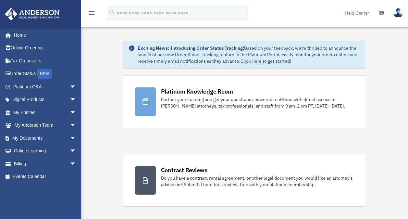 The image size is (408, 219). What do you see at coordinates (245, 102) in the screenshot?
I see `a: Platinum Knowledge Room Further your learning and get your questions answered real-time with dire...` at bounding box center [245, 102].